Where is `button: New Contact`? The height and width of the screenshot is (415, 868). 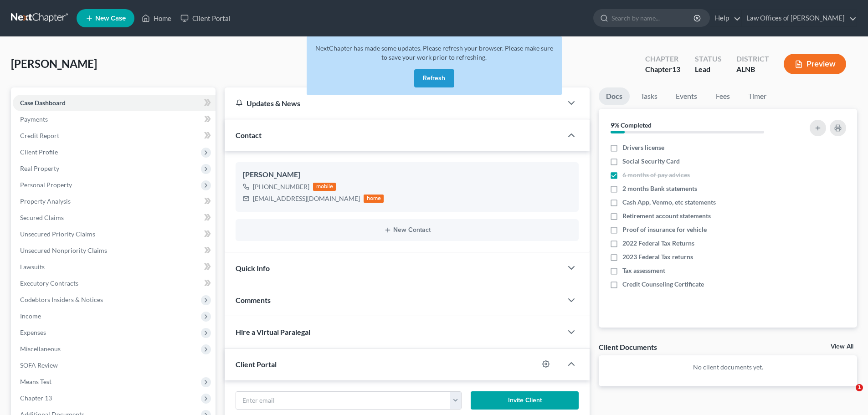 button: New Contact is located at coordinates (407, 230).